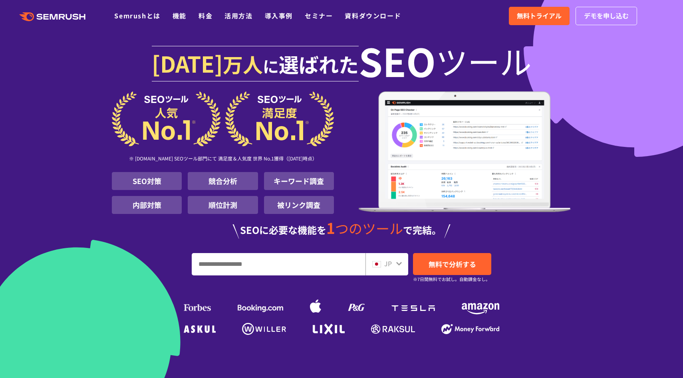 Image resolution: width=683 pixels, height=378 pixels. What do you see at coordinates (452, 264) in the screenshot?
I see `a: 無料で分析する` at bounding box center [452, 264].